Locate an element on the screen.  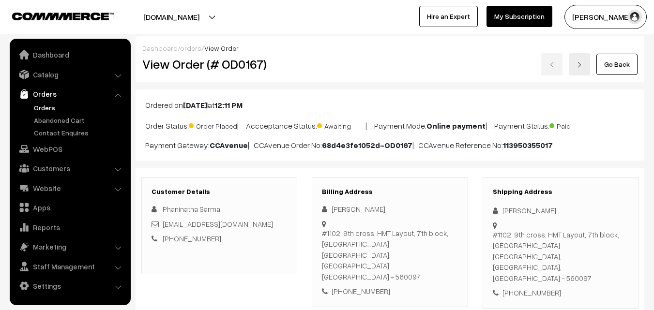
span: View Order is located at coordinates (221, 48).